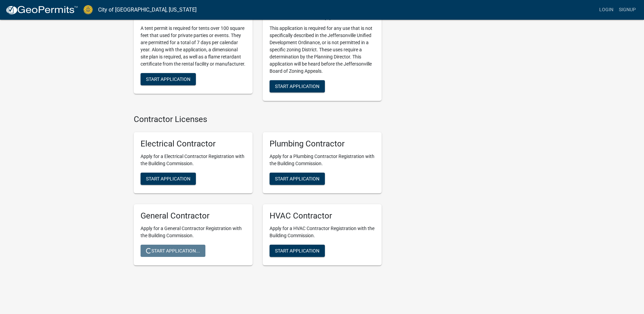  I want to click on h5: Electrical Contractor, so click(193, 144).